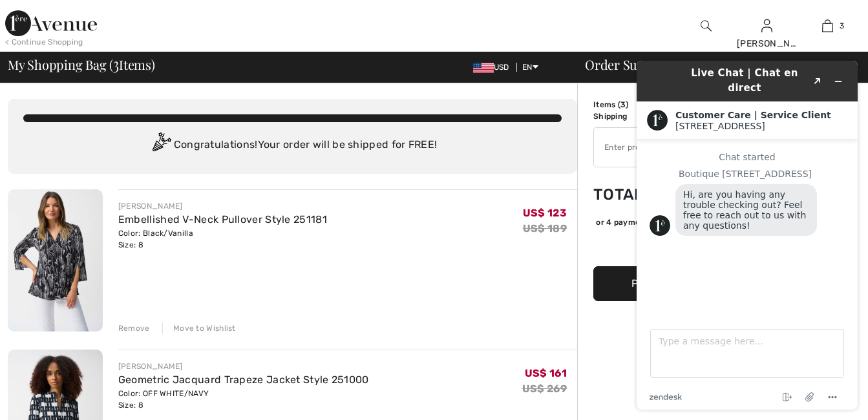 The height and width of the screenshot is (420, 868). Describe the element at coordinates (44, 42) in the screenshot. I see `div: < Continue Shopping` at that location.